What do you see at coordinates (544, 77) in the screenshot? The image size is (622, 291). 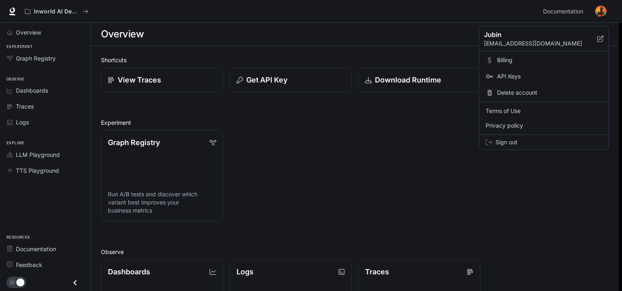 I see `a: API Keys` at bounding box center [544, 77].